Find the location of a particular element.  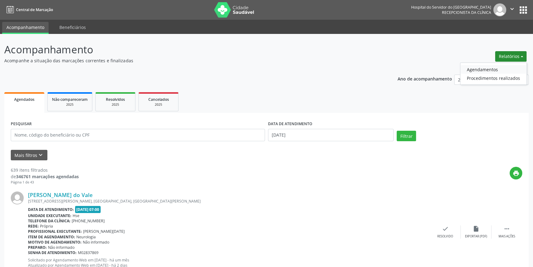

input: Selecione um intervalo is located at coordinates (331, 135).